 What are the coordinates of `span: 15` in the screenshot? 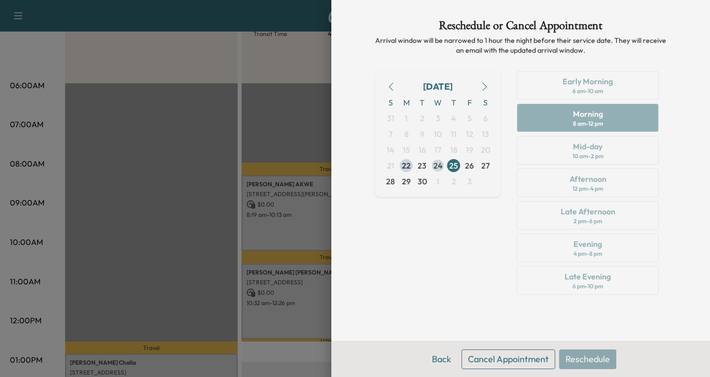 It's located at (406, 150).